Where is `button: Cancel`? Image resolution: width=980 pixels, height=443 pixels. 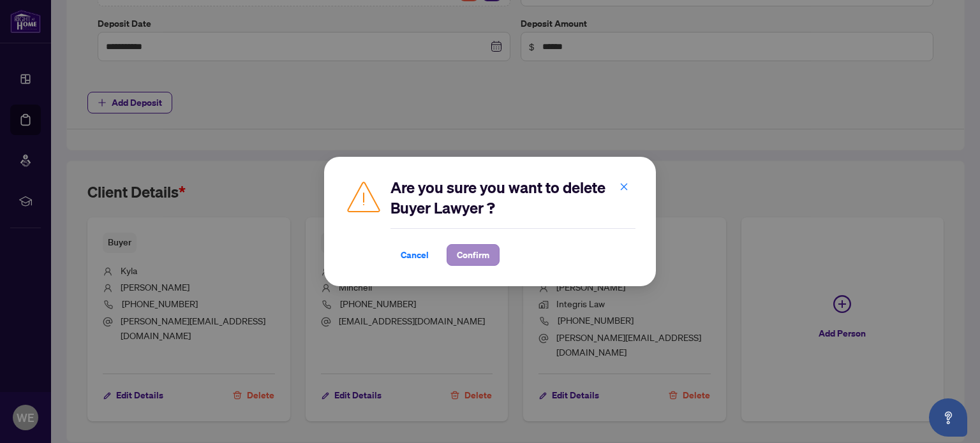 button: Cancel is located at coordinates (415, 255).